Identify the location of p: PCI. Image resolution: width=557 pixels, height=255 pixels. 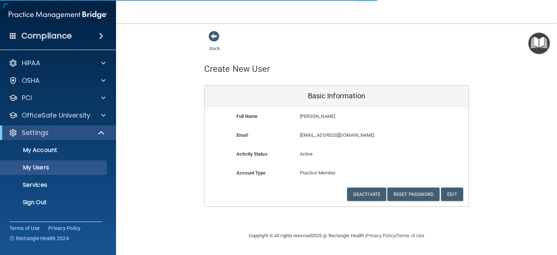
(27, 98).